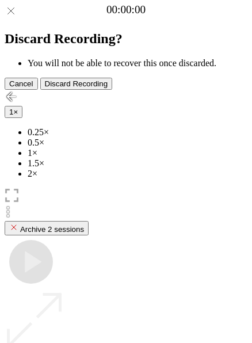  What do you see at coordinates (137, 63) in the screenshot?
I see `li: You will not be able to recover this once discarded.` at bounding box center [137, 63].